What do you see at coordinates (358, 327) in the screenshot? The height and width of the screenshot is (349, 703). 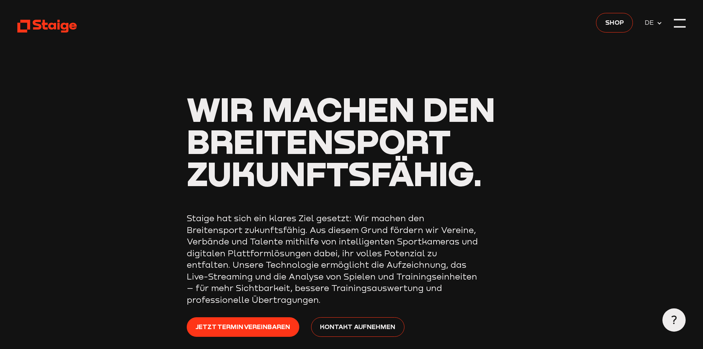 I see `span: Kontakt aufnehmen` at bounding box center [358, 327].